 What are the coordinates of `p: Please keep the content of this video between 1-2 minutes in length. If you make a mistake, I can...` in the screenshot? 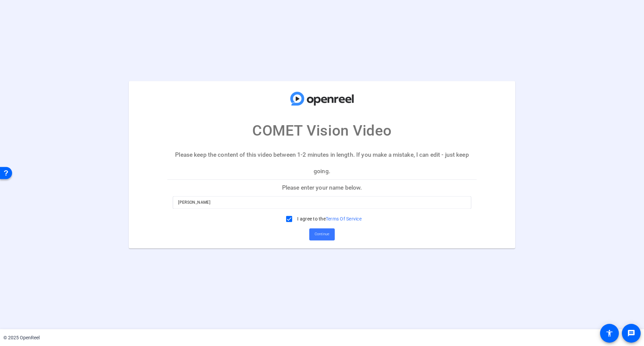 It's located at (322, 163).